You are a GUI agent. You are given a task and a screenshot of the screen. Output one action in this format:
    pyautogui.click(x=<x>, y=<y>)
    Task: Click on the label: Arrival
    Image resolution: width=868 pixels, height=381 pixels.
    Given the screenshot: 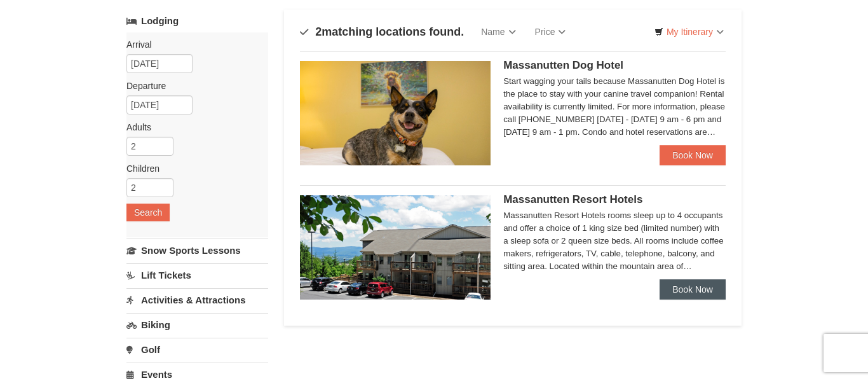 What is the action you would take?
    pyautogui.click(x=192, y=44)
    